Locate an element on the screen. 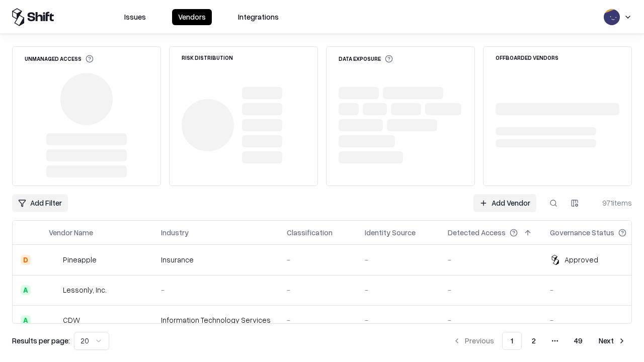 This screenshot has height=362, width=644. div: Governance Status is located at coordinates (582, 232).